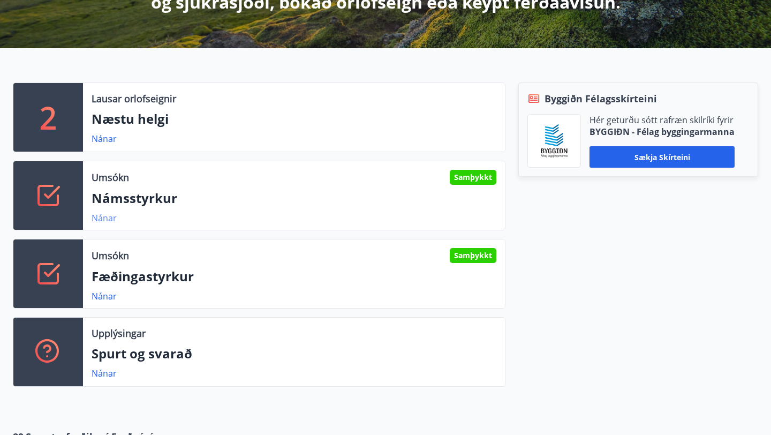 This screenshot has height=435, width=771. Describe the element at coordinates (554, 141) in the screenshot. I see `img: BKlGVmlTW1Qrz68WFGMFQUcXHWdQd7yePWMkvn3i.png` at that location.